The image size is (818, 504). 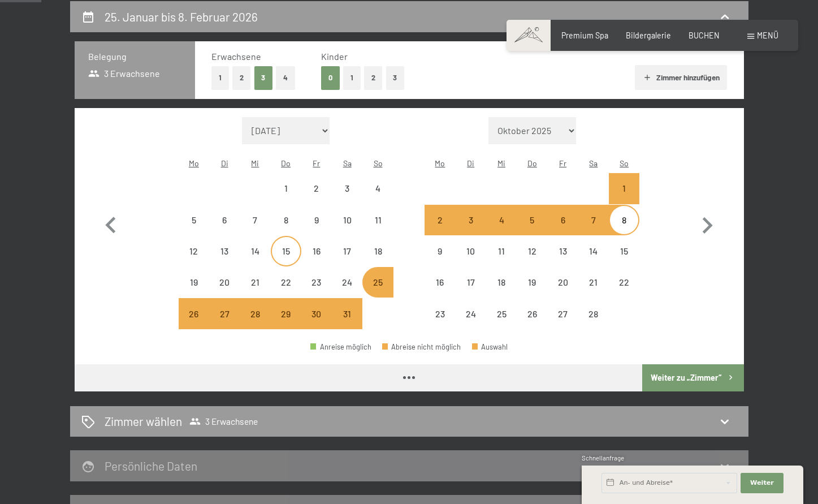 What do you see at coordinates (237, 56) in the screenshot?
I see `span: Erwachsene` at bounding box center [237, 56].